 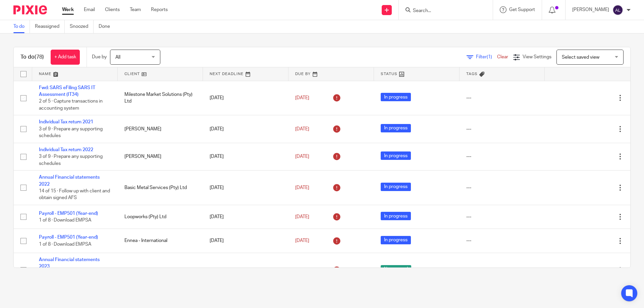 I want to click on a: To do, so click(x=22, y=26).